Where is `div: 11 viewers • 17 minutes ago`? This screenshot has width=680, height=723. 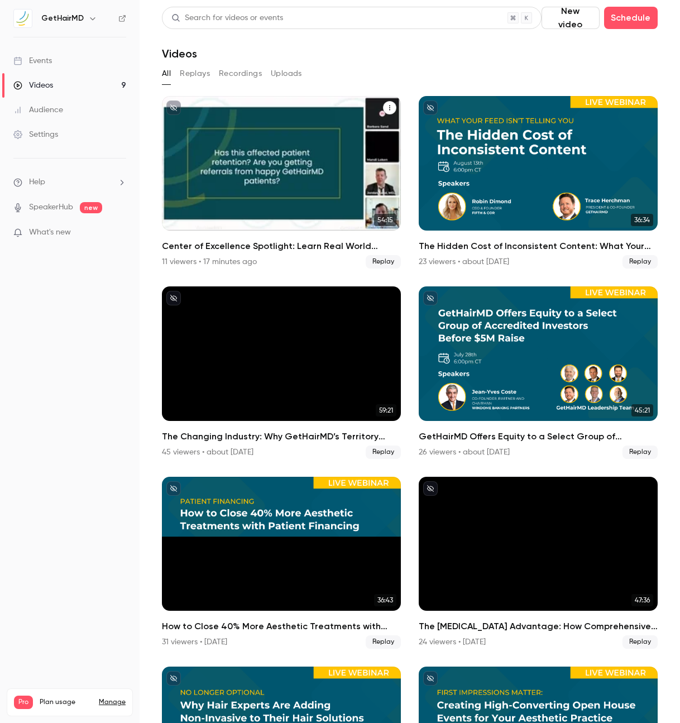
div: 11 viewers • 17 minutes ago is located at coordinates (209, 262).